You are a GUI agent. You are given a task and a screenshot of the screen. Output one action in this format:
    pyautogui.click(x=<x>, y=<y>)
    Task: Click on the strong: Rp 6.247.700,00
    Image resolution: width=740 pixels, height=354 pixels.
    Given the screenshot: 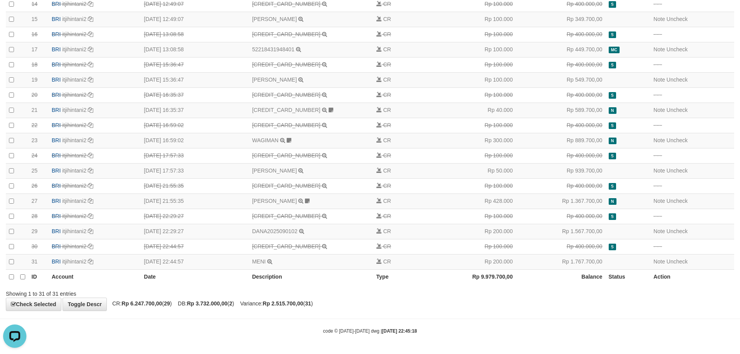 What is the action you would take?
    pyautogui.click(x=142, y=304)
    